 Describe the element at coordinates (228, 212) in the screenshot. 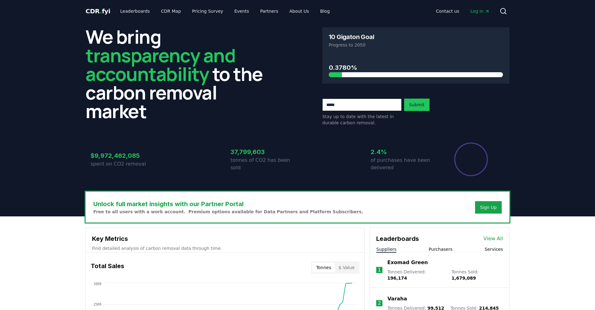

I see `p: Free to all users with a work account. Premium options available for Data Partners and Platform S...` at that location.